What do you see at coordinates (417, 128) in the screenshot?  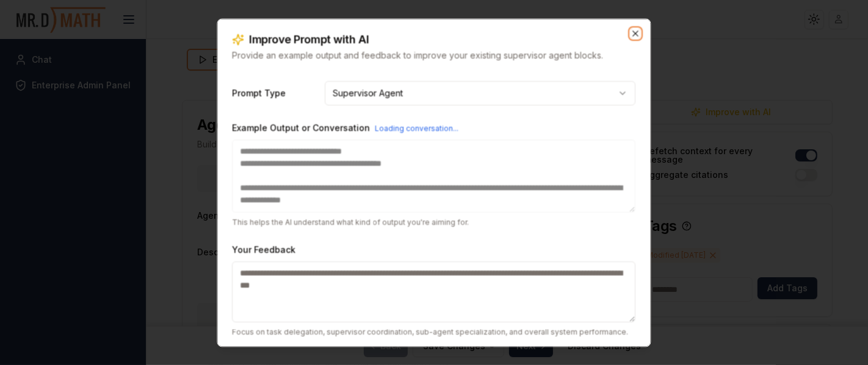 I see `span: Loading conversation...` at bounding box center [417, 128].